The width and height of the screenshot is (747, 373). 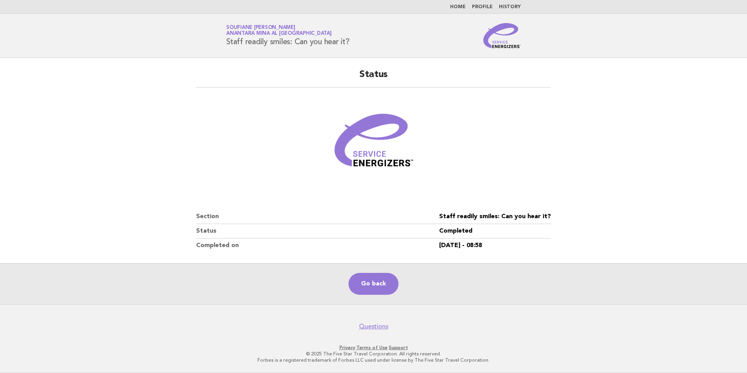 What do you see at coordinates (510, 7) in the screenshot?
I see `a: History` at bounding box center [510, 7].